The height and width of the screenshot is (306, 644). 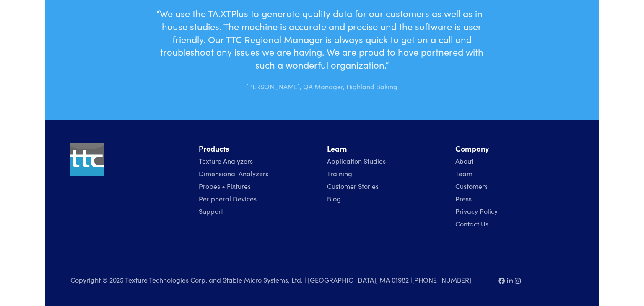 I want to click on a: Peripheral Devices, so click(x=228, y=198).